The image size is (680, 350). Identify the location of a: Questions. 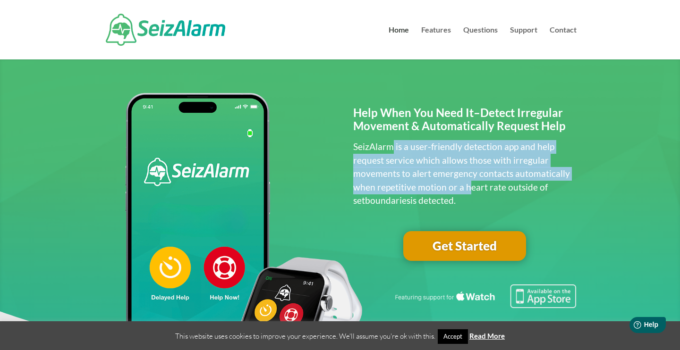
(480, 43).